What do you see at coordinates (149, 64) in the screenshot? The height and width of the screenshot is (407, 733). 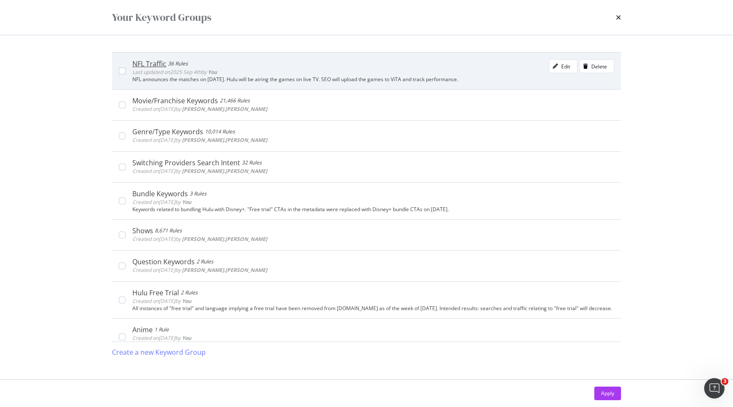 I see `div: NFL Traffic` at bounding box center [149, 64].